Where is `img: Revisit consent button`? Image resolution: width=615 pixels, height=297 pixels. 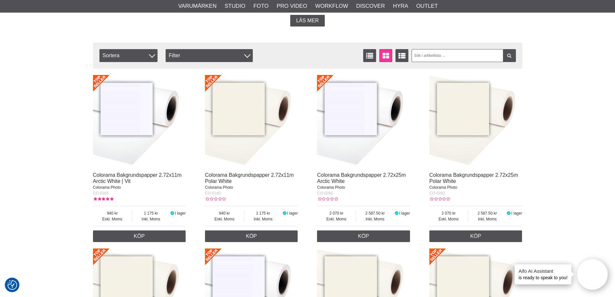 img: Revisit consent button is located at coordinates (12, 285).